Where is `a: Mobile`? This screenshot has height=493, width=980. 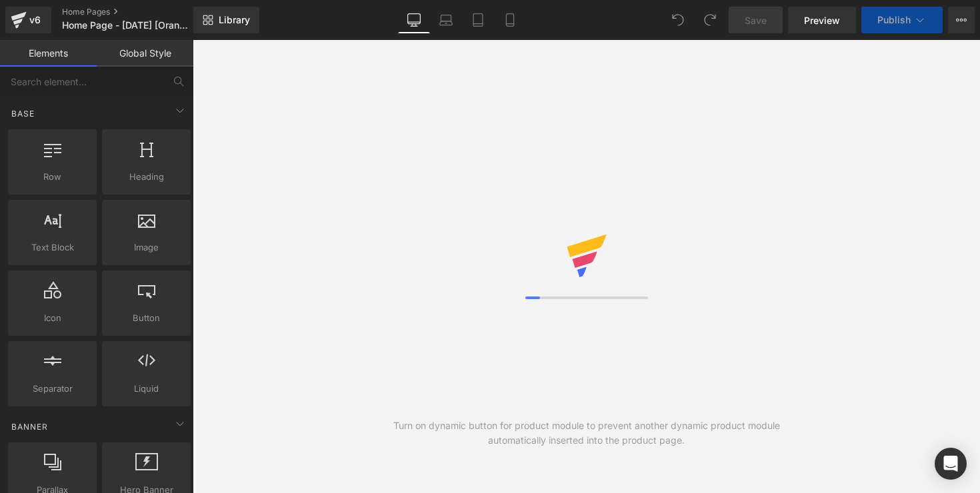 a: Mobile is located at coordinates (510, 20).